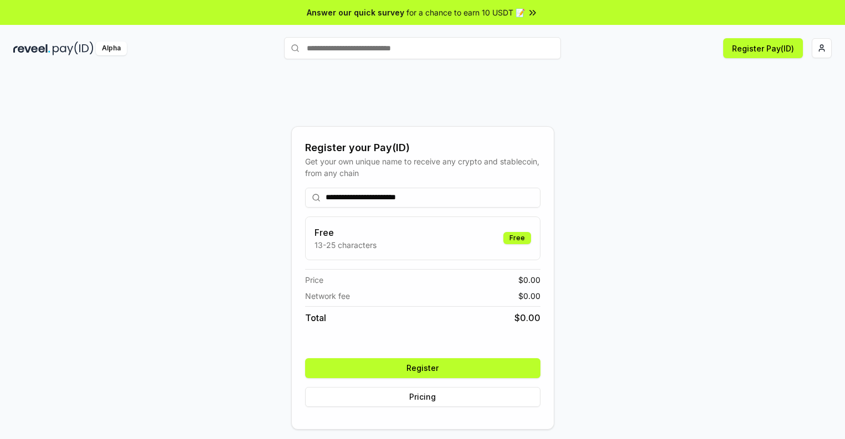 The width and height of the screenshot is (845, 439). I want to click on p: 13-25 characters, so click(345, 245).